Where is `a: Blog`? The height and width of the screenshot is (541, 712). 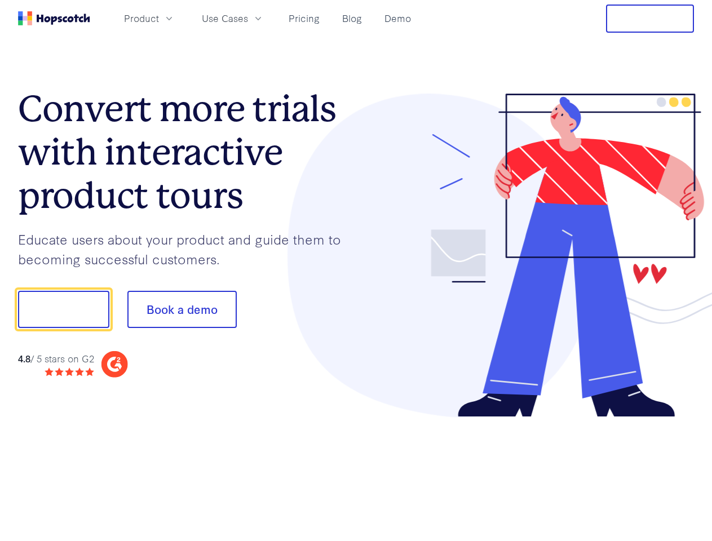 a: Blog is located at coordinates (352, 18).